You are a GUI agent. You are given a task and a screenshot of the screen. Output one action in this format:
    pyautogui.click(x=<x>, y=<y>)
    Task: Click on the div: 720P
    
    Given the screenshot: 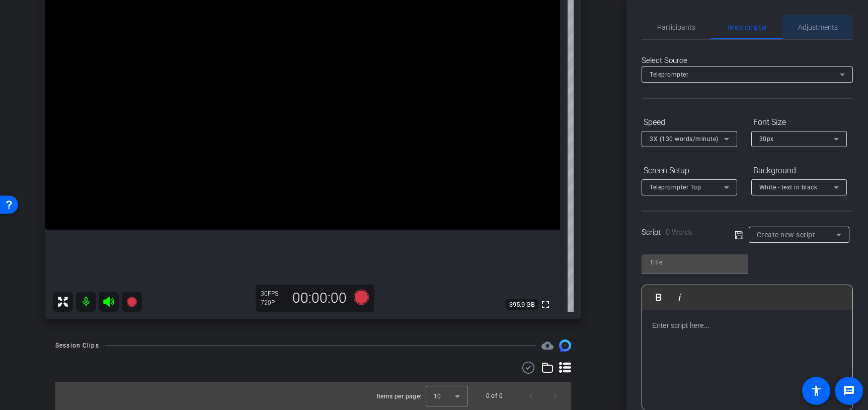 What is the action you would take?
    pyautogui.click(x=273, y=303)
    